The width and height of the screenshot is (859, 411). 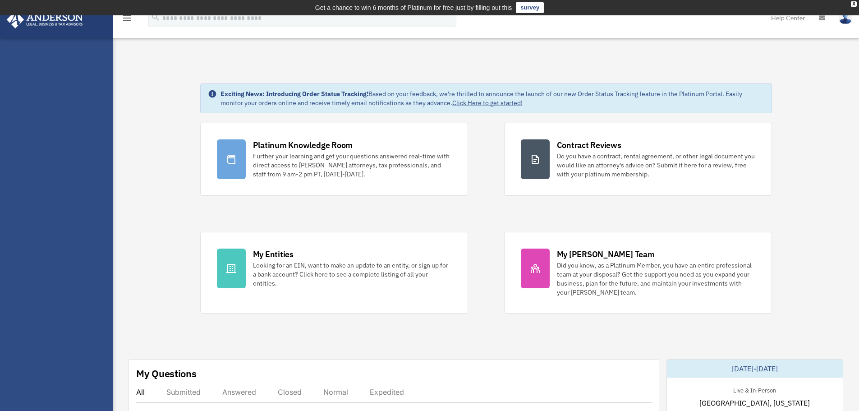 I want to click on div: Answered, so click(x=239, y=392).